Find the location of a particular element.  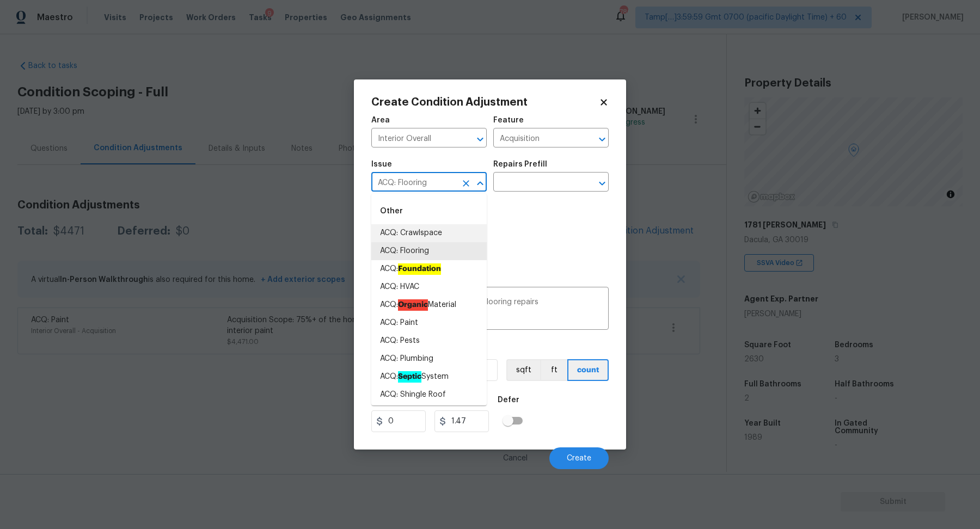

li: ACQ: Shingle Roof is located at coordinates (429, 394).